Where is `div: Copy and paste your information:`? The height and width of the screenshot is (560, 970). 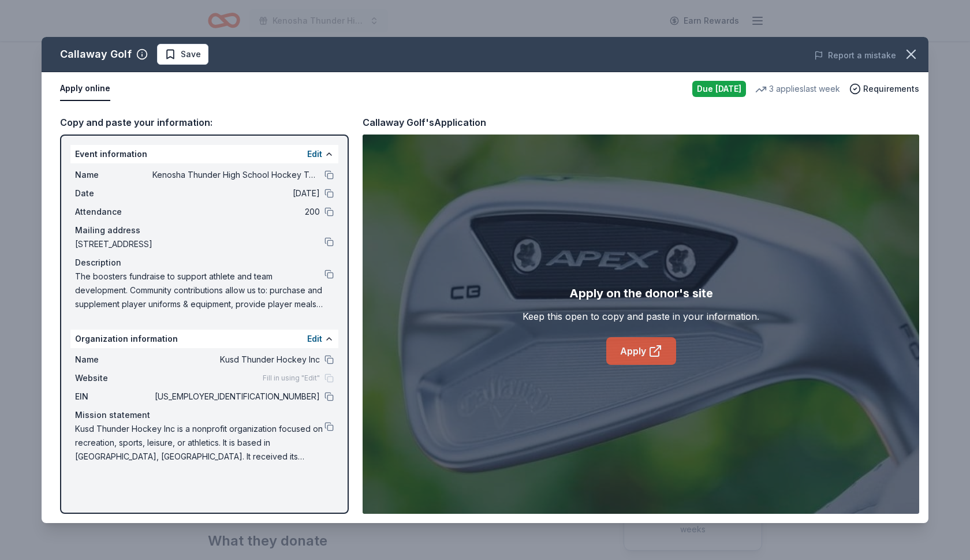 div: Copy and paste your information: is located at coordinates (205, 123).